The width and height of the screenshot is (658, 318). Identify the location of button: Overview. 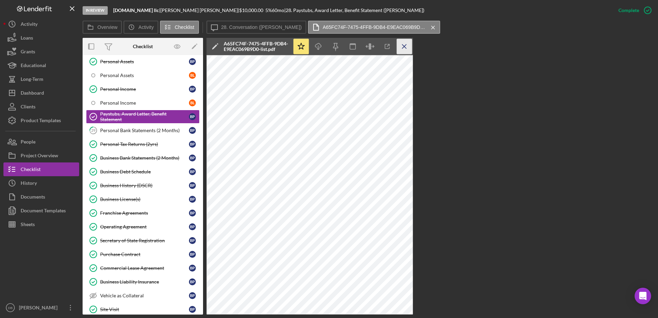
(102, 27).